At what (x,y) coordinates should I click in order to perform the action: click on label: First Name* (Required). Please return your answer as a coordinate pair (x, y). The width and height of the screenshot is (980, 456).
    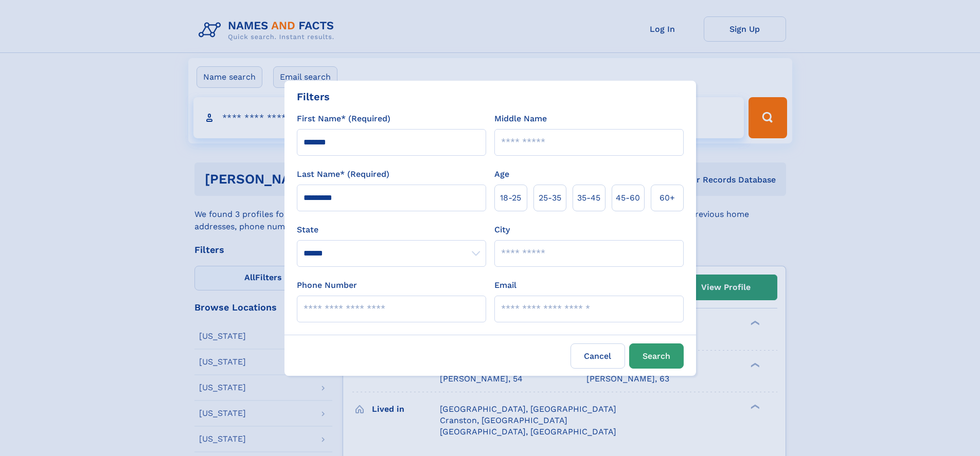
    Looking at the image, I should click on (344, 119).